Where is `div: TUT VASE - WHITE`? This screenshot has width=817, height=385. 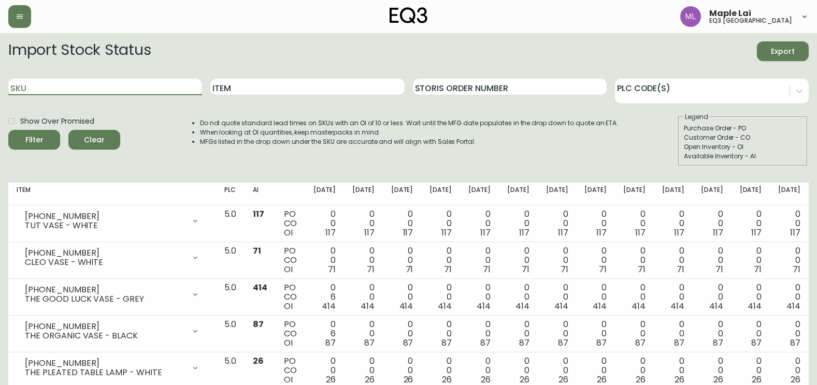
div: TUT VASE - WHITE is located at coordinates (105, 226).